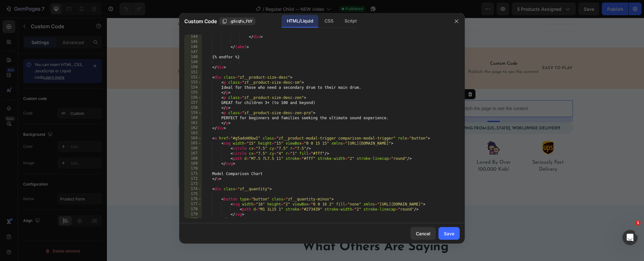  What do you see at coordinates (193, 149) in the screenshot?
I see `div: 166` at bounding box center [193, 149].